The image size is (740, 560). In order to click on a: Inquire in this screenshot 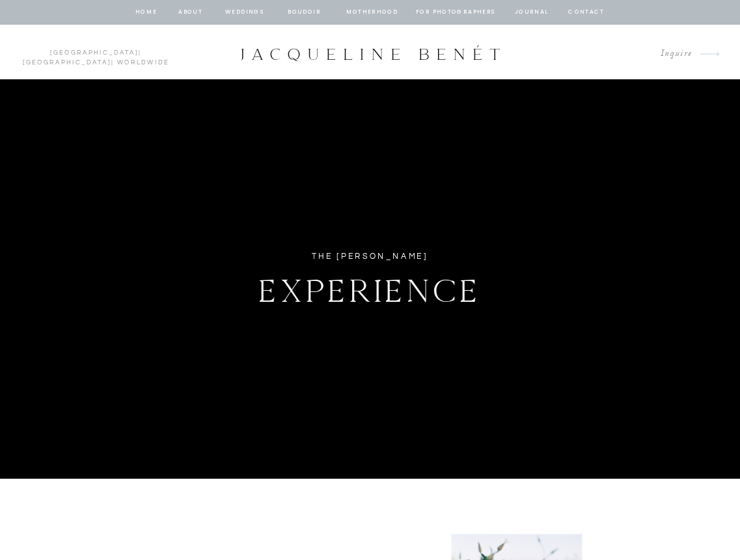, I will do `click(671, 54)`.